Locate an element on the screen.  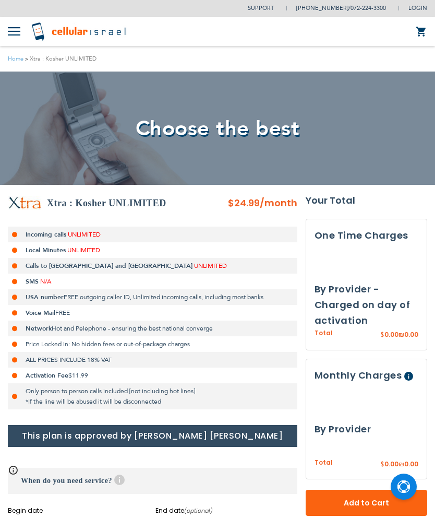
li: Xtra : Kosher UNLIMITED is located at coordinates (60, 58).